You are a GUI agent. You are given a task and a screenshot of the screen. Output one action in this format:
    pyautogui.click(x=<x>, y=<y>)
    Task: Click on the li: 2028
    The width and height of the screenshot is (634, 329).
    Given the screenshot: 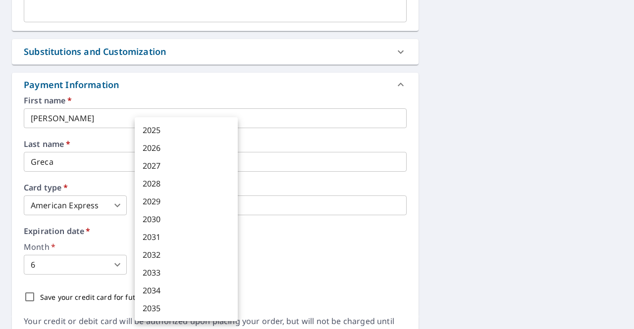 What is the action you would take?
    pyautogui.click(x=186, y=184)
    